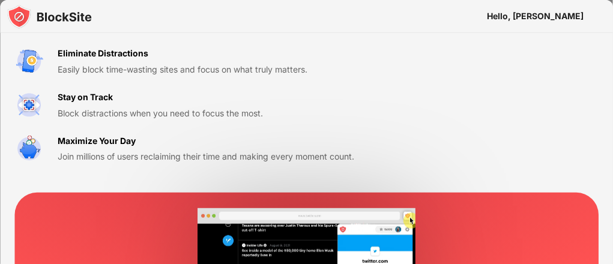 This screenshot has width=613, height=264. Describe the element at coordinates (49, 17) in the screenshot. I see `img: logo-blocksite.svg` at that location.